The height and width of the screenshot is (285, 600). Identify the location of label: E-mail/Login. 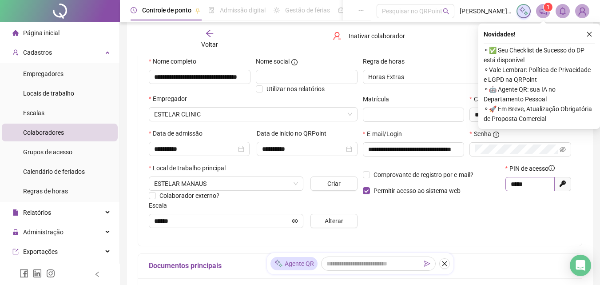
(385, 134).